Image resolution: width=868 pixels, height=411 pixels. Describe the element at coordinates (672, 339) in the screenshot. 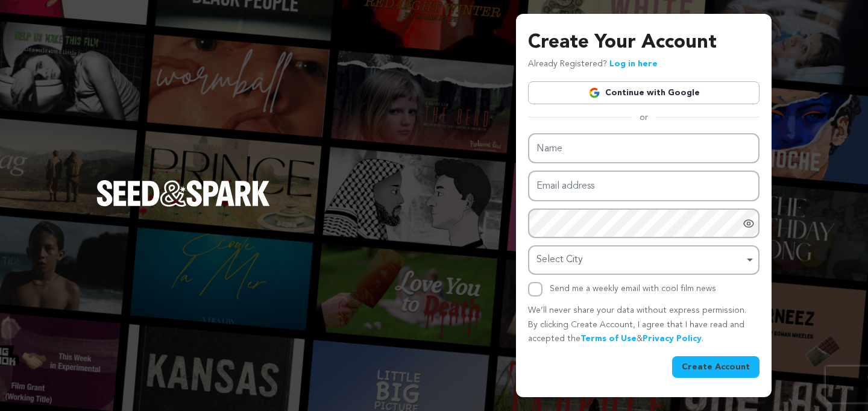

I see `a: Privacy Policy` at that location.